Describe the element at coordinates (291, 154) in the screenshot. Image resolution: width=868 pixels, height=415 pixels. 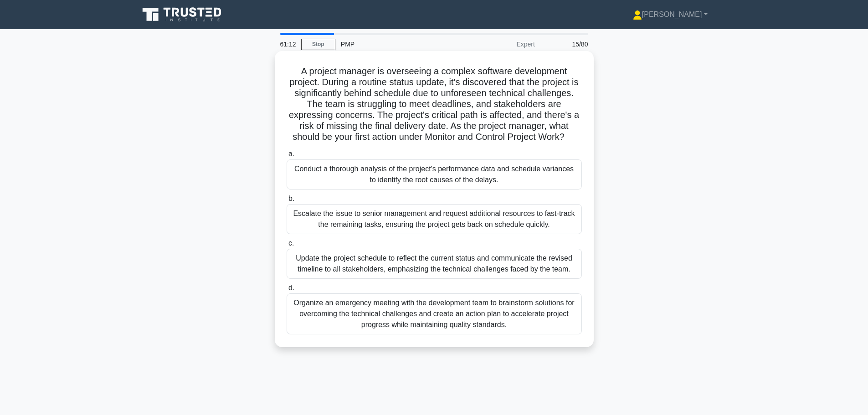
I see `span: a.` at that location.